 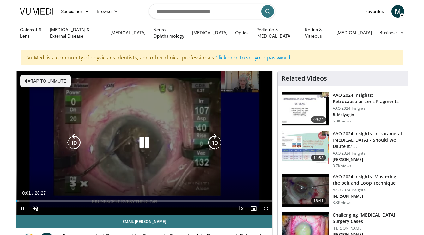 What do you see at coordinates (342, 166) in the screenshot?
I see `p: 3.7K views` at bounding box center [342, 166].